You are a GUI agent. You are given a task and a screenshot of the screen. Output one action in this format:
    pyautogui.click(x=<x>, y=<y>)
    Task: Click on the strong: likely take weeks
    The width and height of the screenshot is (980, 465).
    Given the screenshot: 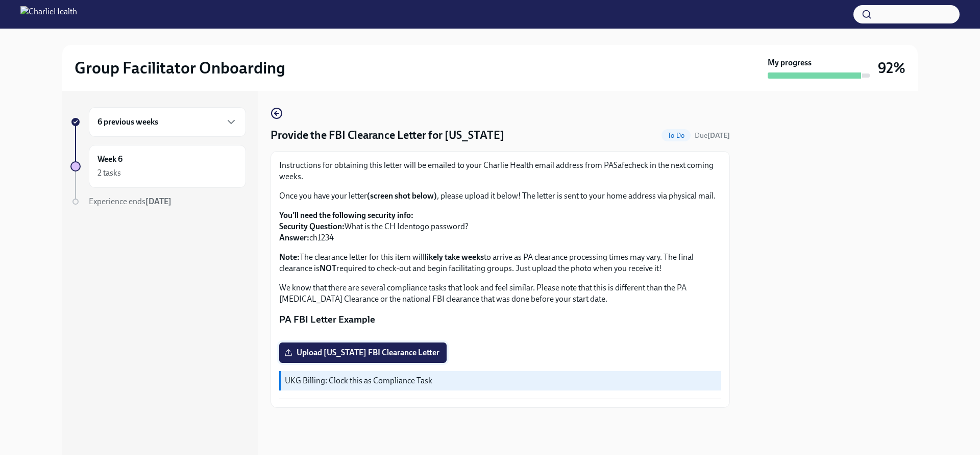 What is the action you would take?
    pyautogui.click(x=455, y=257)
    